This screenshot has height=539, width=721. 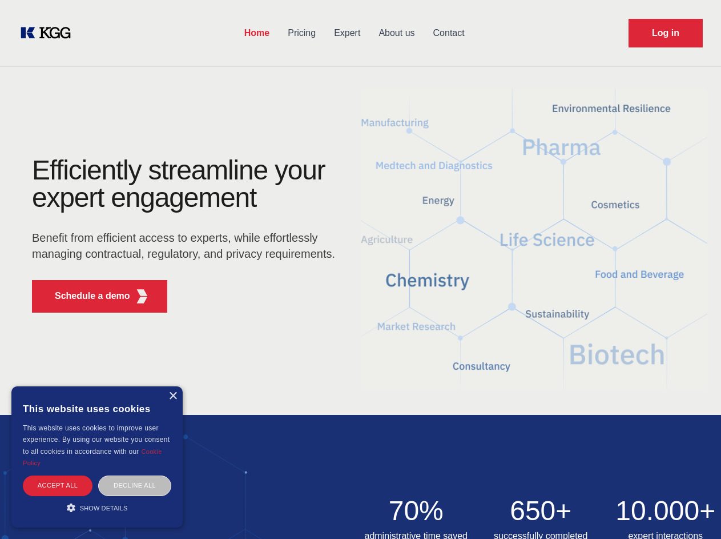 I want to click on a: About us, so click(x=396, y=33).